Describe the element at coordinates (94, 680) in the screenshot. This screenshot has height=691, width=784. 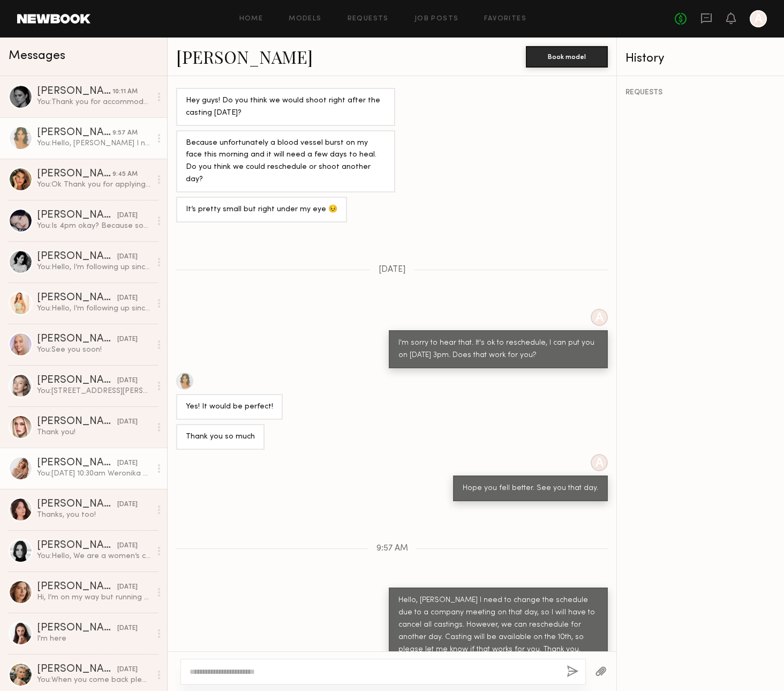
I see `div: You: When you come back please send us a message to us after that let's make a schedule for casti...` at that location.